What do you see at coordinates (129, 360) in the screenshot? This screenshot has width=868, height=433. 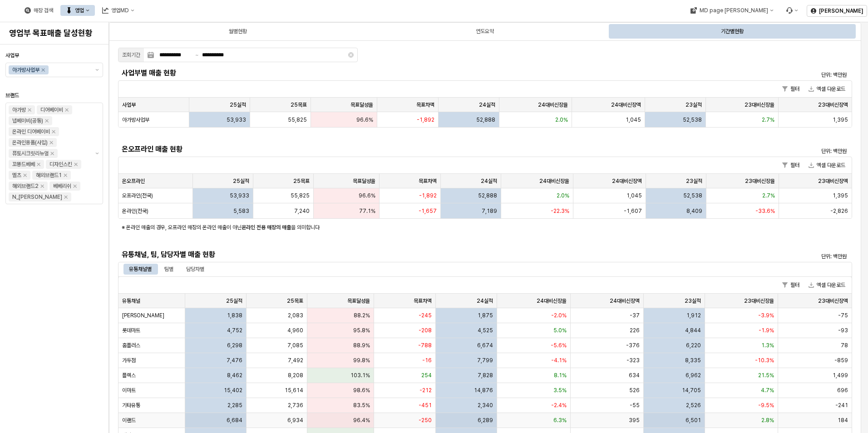 I see `span: 가두점` at bounding box center [129, 360].